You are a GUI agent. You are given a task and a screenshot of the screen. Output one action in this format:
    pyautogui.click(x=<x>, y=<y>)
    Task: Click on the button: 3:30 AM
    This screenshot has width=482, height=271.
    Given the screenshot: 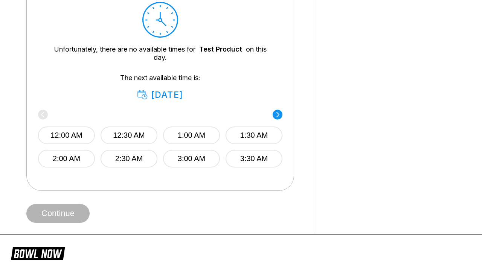 What is the action you would take?
    pyautogui.click(x=254, y=159)
    